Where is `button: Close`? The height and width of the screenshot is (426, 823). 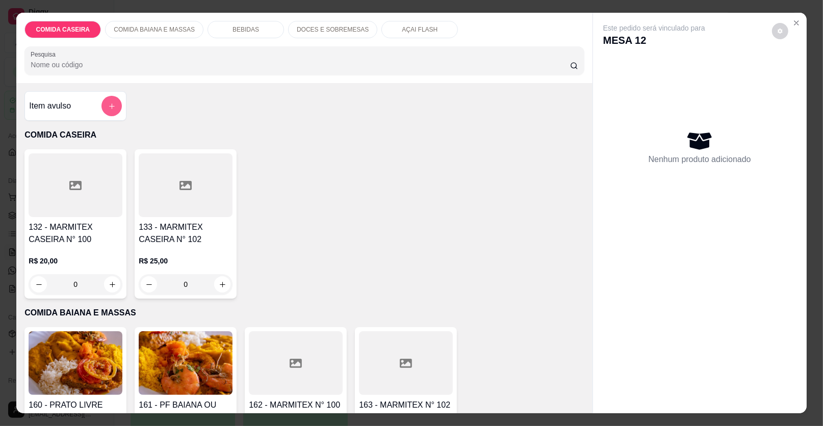 button: Close is located at coordinates (796, 23).